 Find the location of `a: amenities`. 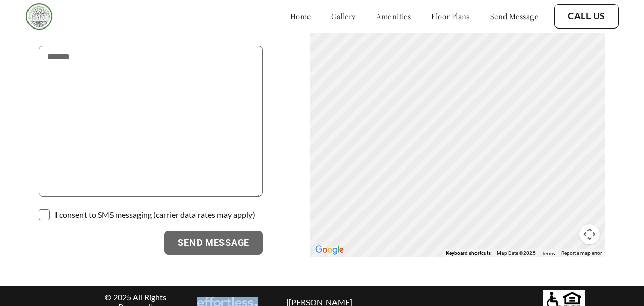

a: amenities is located at coordinates (394, 16).